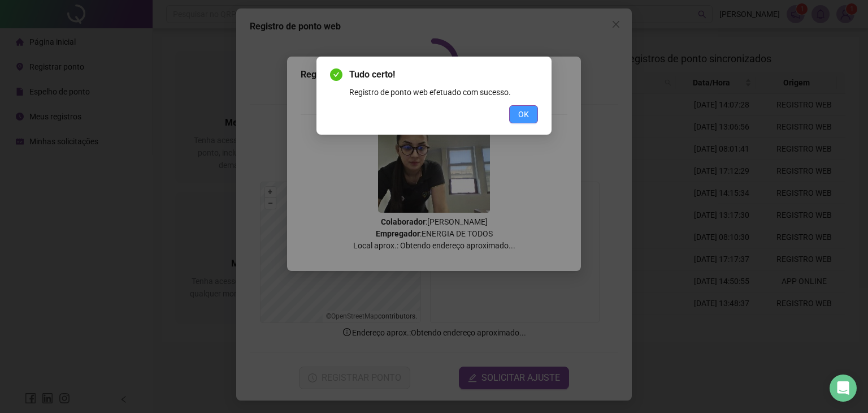  What do you see at coordinates (444, 75) in the screenshot?
I see `span: Tudo certo!` at bounding box center [444, 75].